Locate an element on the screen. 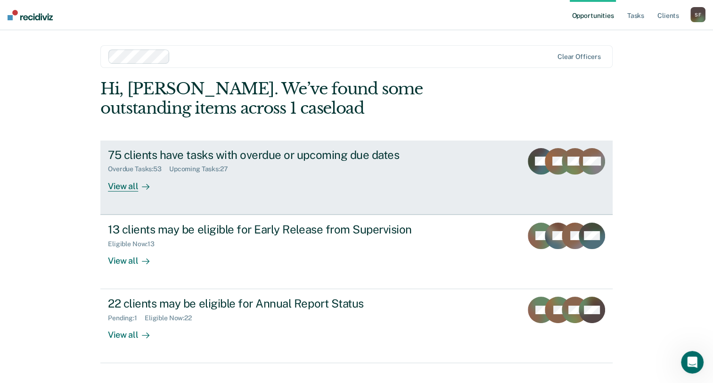  div: Pending : 1 is located at coordinates (126, 318).